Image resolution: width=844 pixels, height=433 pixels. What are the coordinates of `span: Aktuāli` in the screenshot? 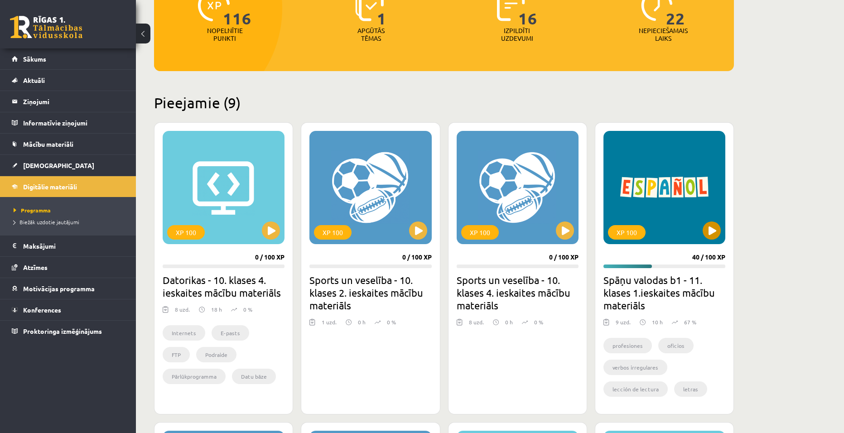 It's located at (34, 80).